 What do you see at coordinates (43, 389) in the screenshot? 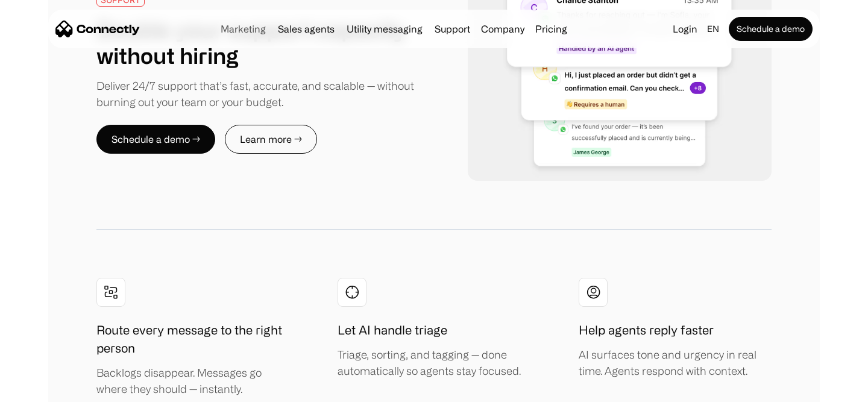
I see `aside: Language selected: English` at bounding box center [43, 389].